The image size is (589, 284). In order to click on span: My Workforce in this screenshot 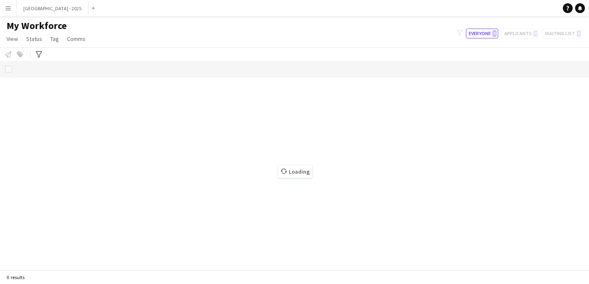, I will do `click(36, 26)`.